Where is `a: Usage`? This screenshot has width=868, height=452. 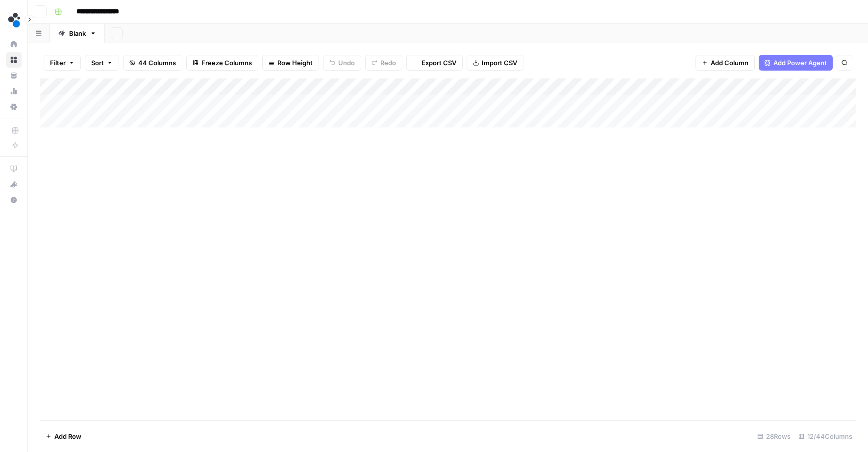
a: Usage is located at coordinates (14, 91).